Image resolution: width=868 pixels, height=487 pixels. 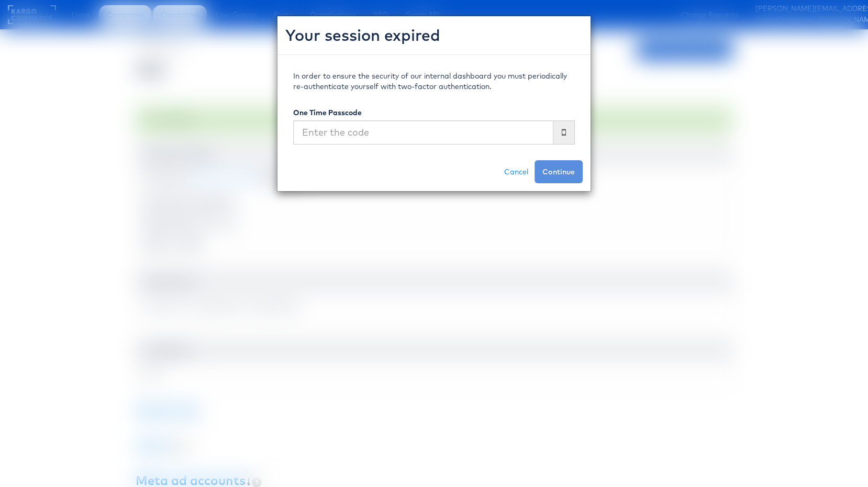 I want to click on p: In order to ensure the security of our internal dashboard you must periodically re-authenticate y..., so click(x=434, y=81).